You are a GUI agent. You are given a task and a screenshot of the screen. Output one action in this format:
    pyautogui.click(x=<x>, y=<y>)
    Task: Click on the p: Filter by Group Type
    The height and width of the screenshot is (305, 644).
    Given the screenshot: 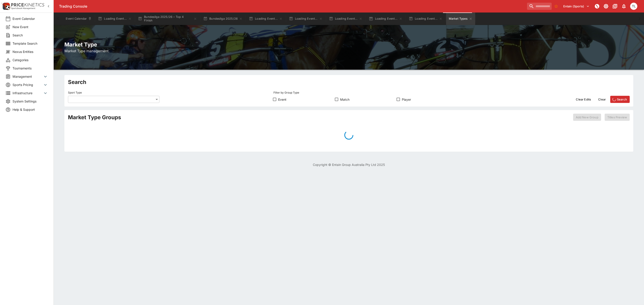 What is the action you would take?
    pyautogui.click(x=286, y=93)
    